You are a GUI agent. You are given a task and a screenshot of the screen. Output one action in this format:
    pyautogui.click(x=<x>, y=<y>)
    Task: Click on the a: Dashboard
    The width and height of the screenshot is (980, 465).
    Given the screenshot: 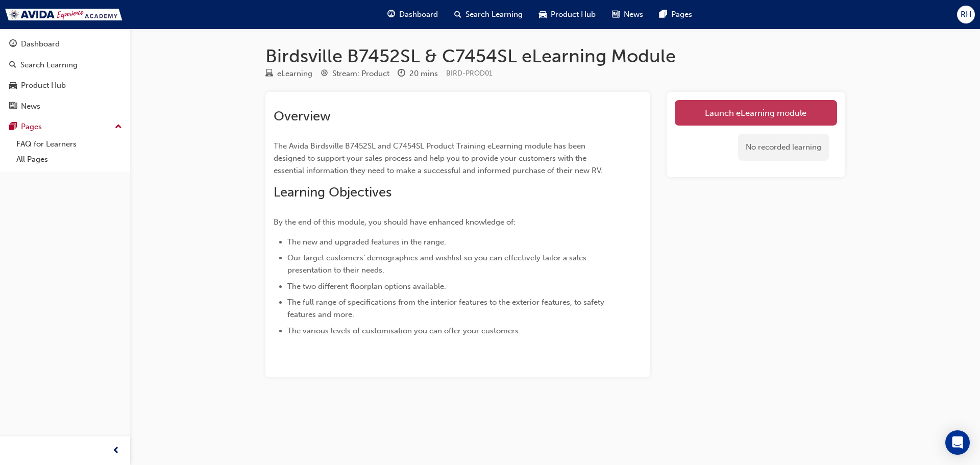 What is the action you would take?
    pyautogui.click(x=65, y=44)
    